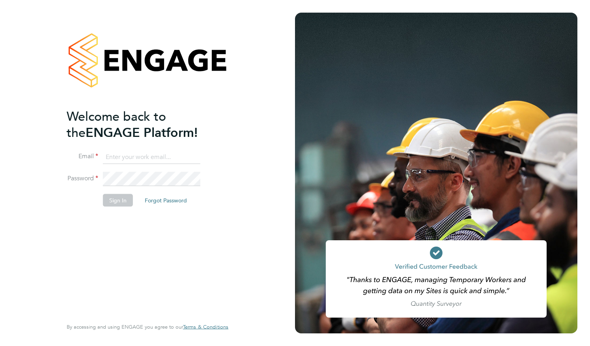  I want to click on span: Welcome back to the, so click(116, 124).